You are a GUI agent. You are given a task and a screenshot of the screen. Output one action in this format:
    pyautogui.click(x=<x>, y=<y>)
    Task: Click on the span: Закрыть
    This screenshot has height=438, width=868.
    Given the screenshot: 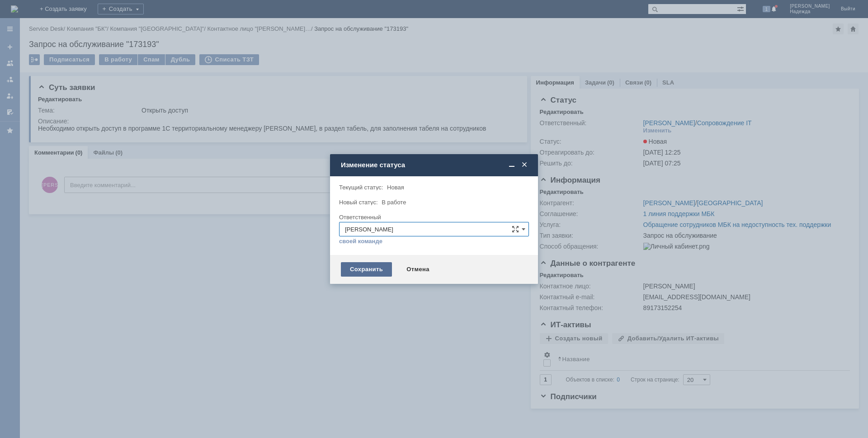 What is the action you would take?
    pyautogui.click(x=525, y=165)
    